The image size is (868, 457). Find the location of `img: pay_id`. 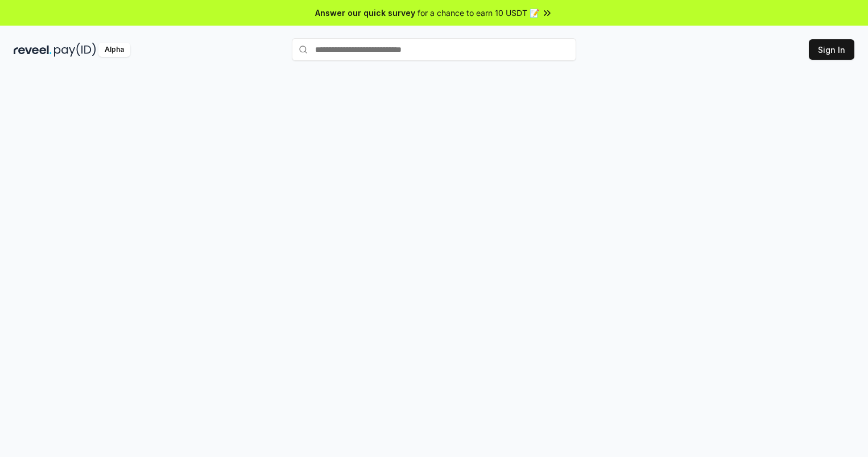

img: pay_id is located at coordinates (75, 50).